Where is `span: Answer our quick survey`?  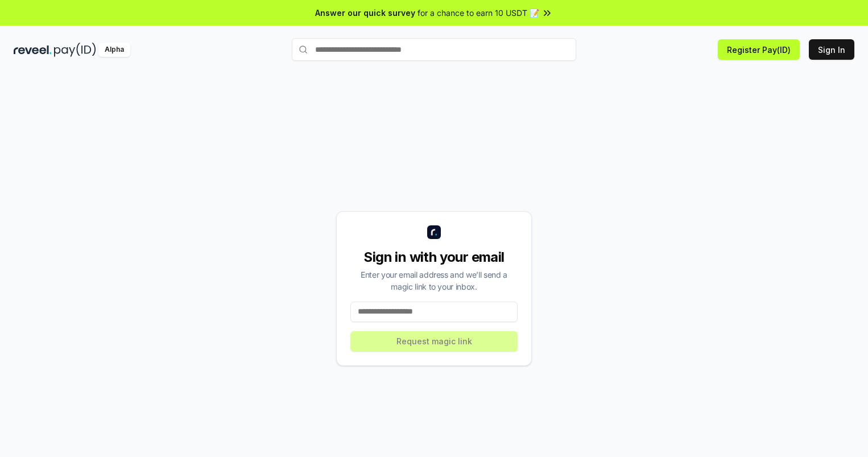 span: Answer our quick survey is located at coordinates (365, 13).